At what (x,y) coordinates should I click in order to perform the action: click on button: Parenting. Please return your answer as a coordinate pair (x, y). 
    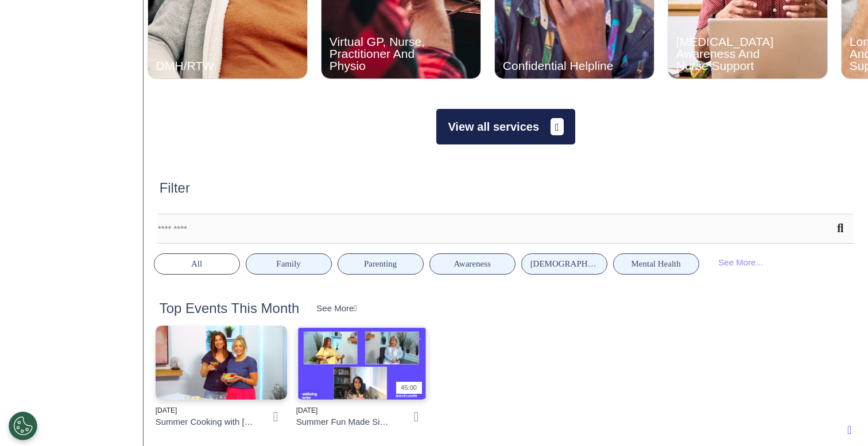
    Looking at the image, I should click on (381, 264).